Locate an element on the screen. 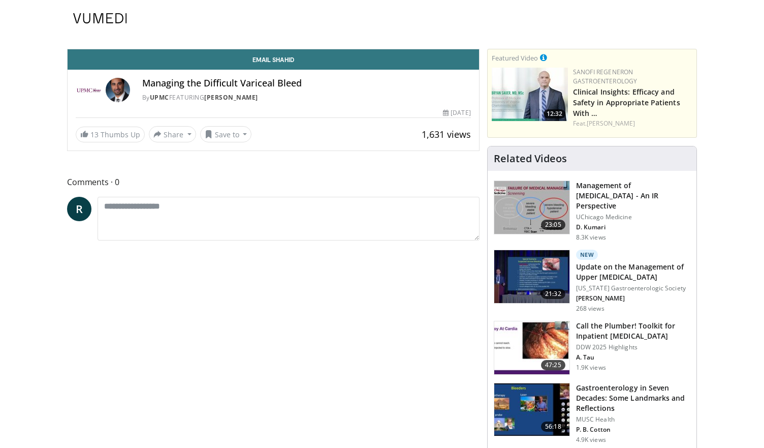  a: R is located at coordinates (79, 209).